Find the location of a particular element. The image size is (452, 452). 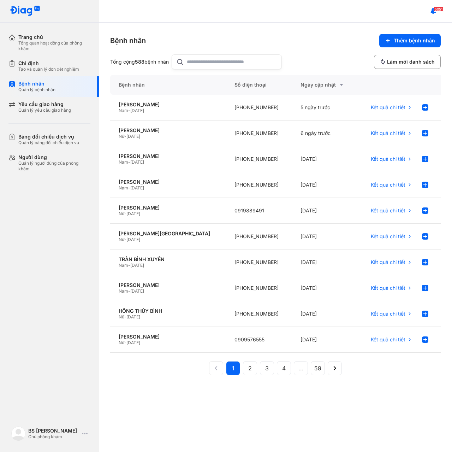

span: 59 is located at coordinates (318, 368).